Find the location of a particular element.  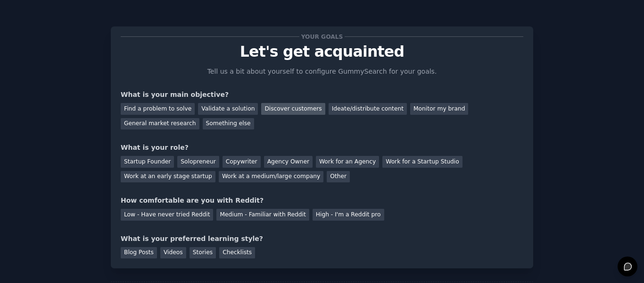

div: Discover customers is located at coordinates (293, 109).